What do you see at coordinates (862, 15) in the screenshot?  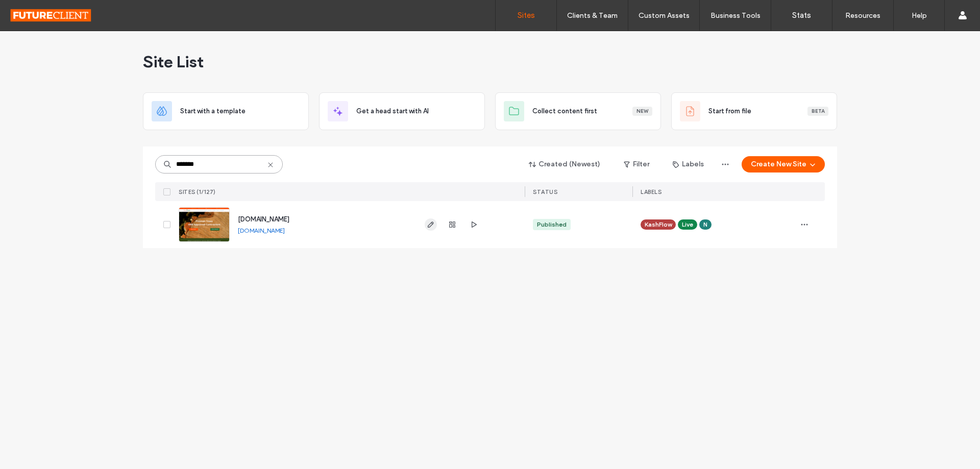 I see `label: Resources` at bounding box center [862, 15].